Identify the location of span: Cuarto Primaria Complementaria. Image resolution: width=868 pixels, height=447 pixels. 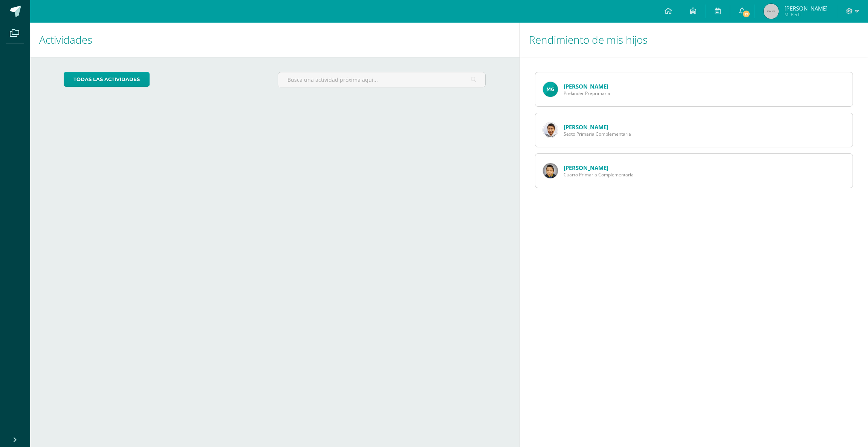
(599, 175).